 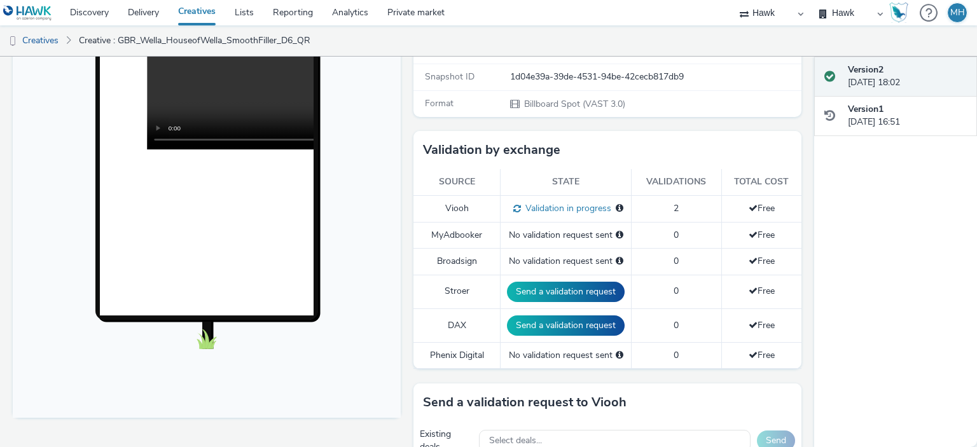 What do you see at coordinates (457, 355) in the screenshot?
I see `td: Phenix Digital` at bounding box center [457, 355].